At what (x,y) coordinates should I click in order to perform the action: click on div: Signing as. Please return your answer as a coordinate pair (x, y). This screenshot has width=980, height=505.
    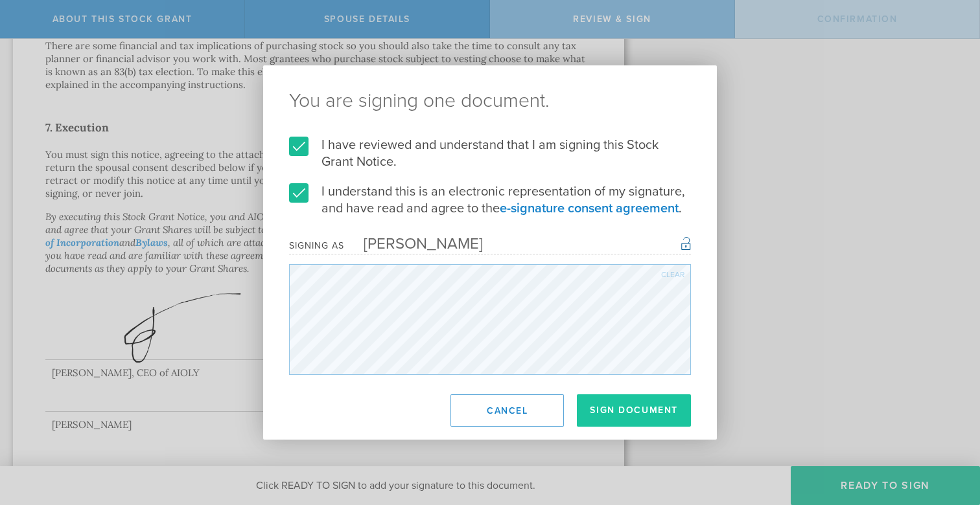
    Looking at the image, I should click on (316, 246).